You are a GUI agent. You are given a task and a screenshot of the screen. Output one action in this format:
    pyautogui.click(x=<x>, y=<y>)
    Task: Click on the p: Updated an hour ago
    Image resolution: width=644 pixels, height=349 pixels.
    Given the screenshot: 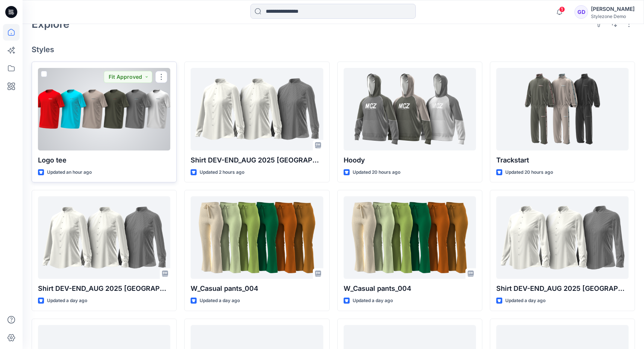 What is the action you would take?
    pyautogui.click(x=69, y=173)
    